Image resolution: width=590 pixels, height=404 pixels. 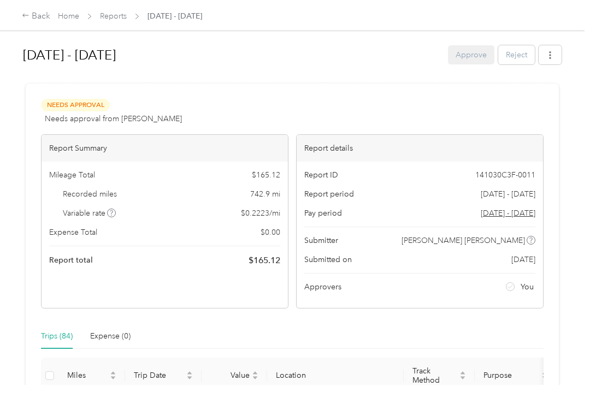 I want to click on th: Track Method, so click(x=439, y=376).